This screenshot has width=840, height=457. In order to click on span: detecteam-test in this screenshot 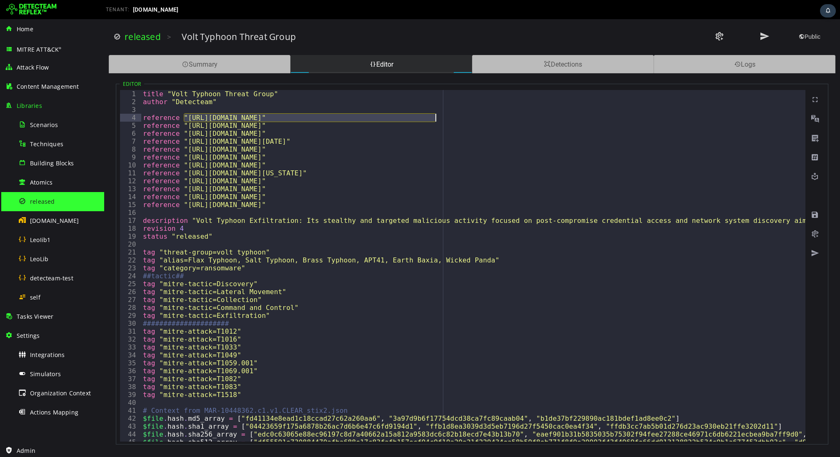, I will do `click(52, 278)`.